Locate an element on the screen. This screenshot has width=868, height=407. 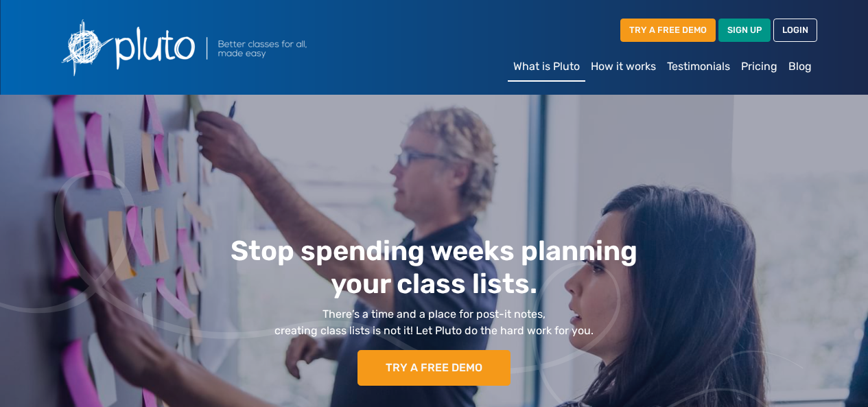
a: What is Pluto is located at coordinates (546, 68).